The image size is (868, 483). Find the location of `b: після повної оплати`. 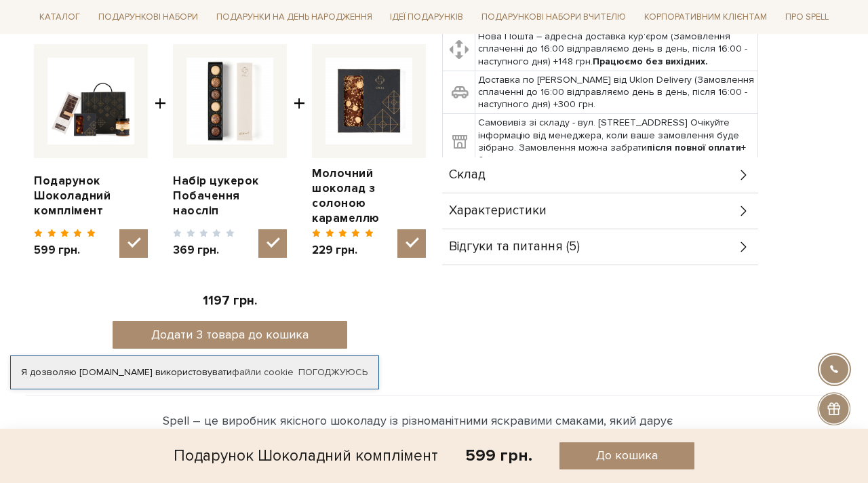

b: після повної оплати is located at coordinates (694, 147).